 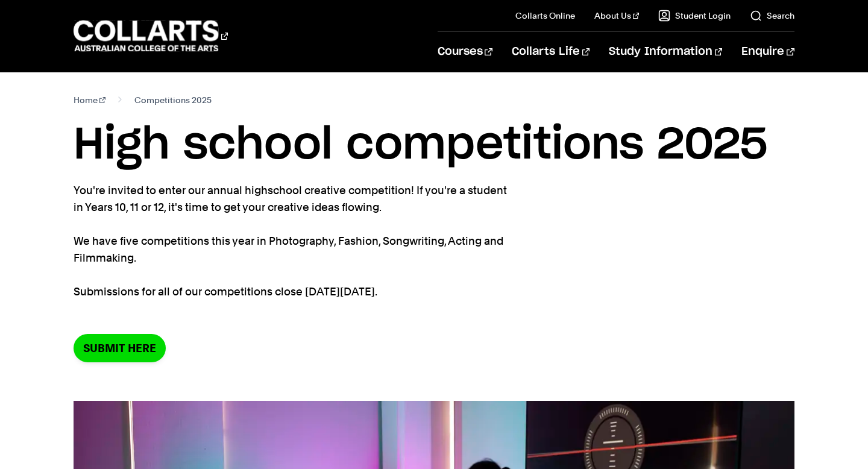 I want to click on a: Search, so click(x=773, y=16).